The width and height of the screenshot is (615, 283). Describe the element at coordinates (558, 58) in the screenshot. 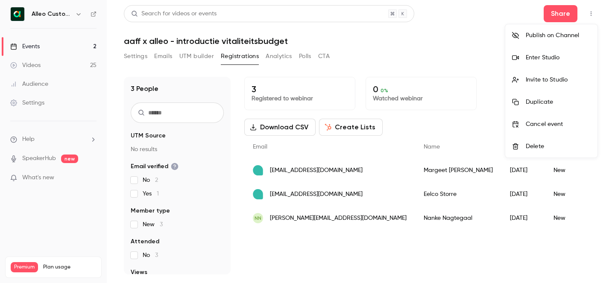

I see `div: Enter Studio` at that location.